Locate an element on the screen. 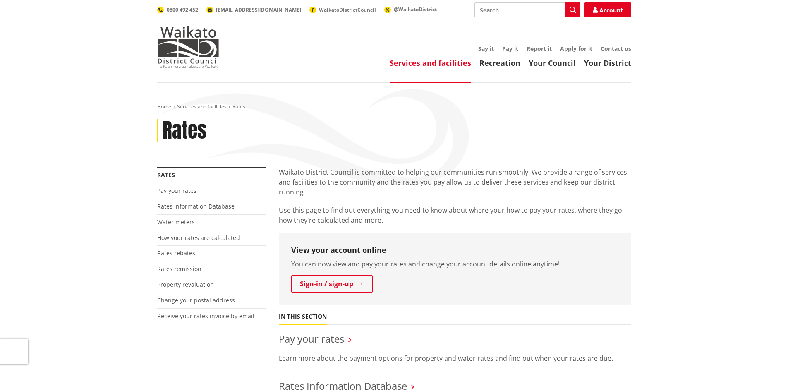 Image resolution: width=788 pixels, height=391 pixels. a: Sign-in / sign-up is located at coordinates (332, 284).